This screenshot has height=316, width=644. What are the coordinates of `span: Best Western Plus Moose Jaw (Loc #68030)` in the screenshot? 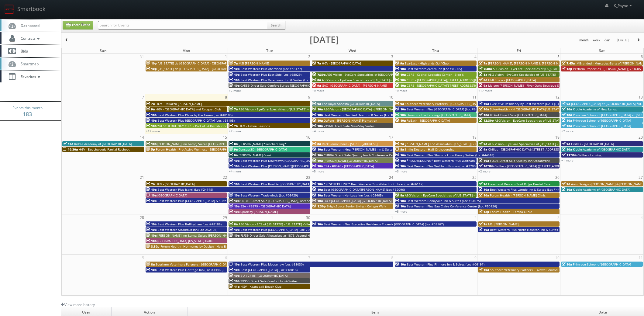 It's located at (272, 265).